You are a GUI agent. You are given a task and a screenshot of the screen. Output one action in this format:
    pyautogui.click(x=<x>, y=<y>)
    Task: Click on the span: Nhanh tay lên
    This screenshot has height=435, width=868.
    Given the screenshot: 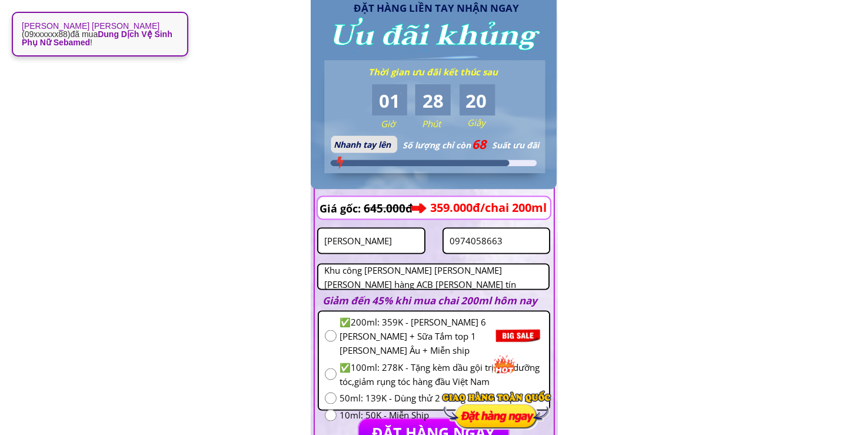 What is the action you would take?
    pyautogui.click(x=362, y=145)
    